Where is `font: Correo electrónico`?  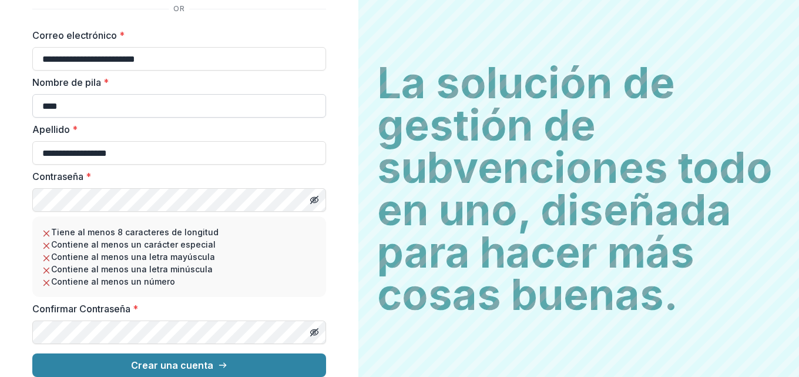 font: Correo electrónico is located at coordinates (75, 35).